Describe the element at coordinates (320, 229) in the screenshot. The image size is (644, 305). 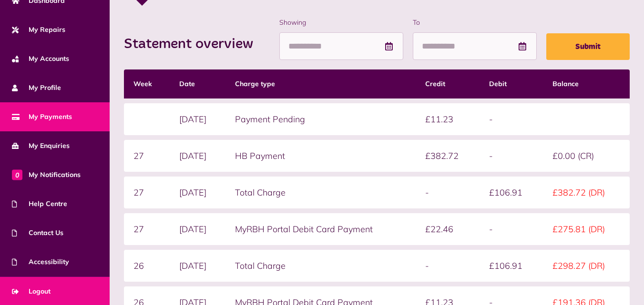
I see `td: MyRBH Portal Debit Card Payment` at that location.